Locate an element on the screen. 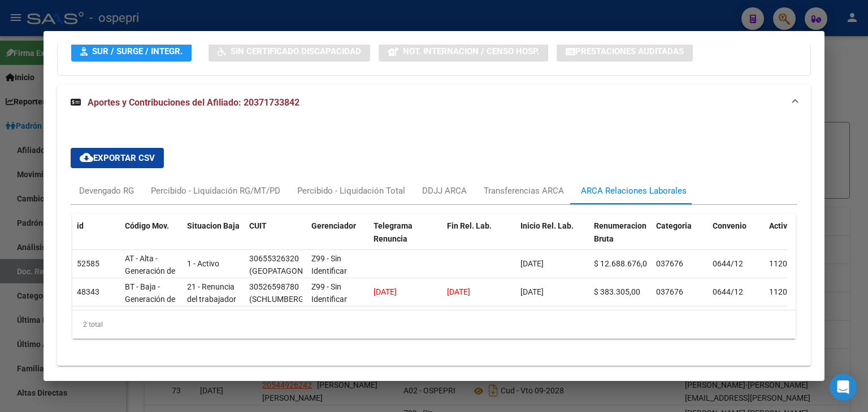 This screenshot has height=412, width=868. span: Not. Internacion / Censo Hosp. is located at coordinates (470, 52).